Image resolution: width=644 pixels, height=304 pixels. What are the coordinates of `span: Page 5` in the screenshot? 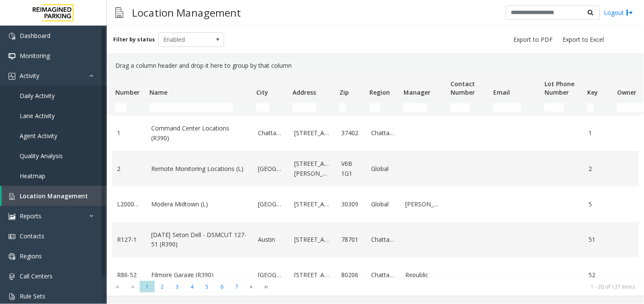 It's located at (207, 287).